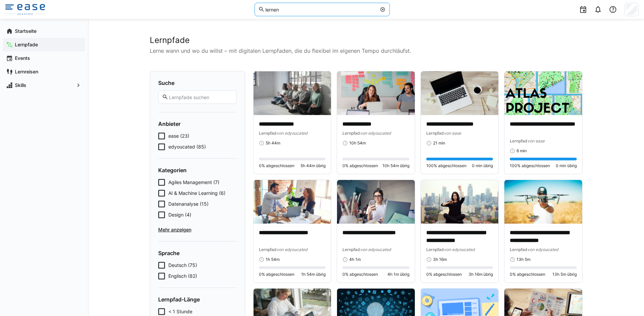  What do you see at coordinates (272, 143) in the screenshot?
I see `span: 5h 44m` at bounding box center [272, 143].